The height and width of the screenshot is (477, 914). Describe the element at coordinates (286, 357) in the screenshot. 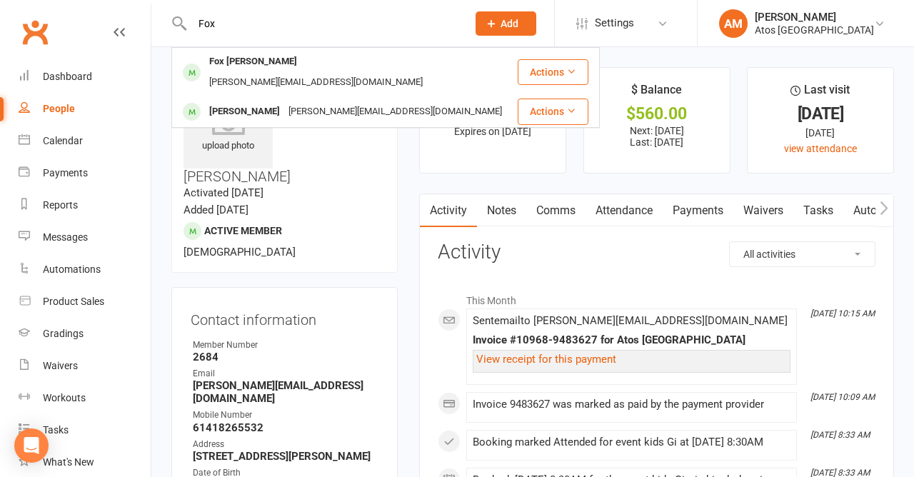

I see `strong: 2684` at that location.